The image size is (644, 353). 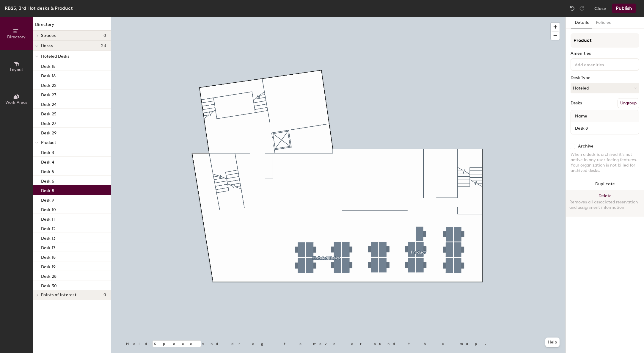 I want to click on p: Desk 18, so click(x=48, y=257).